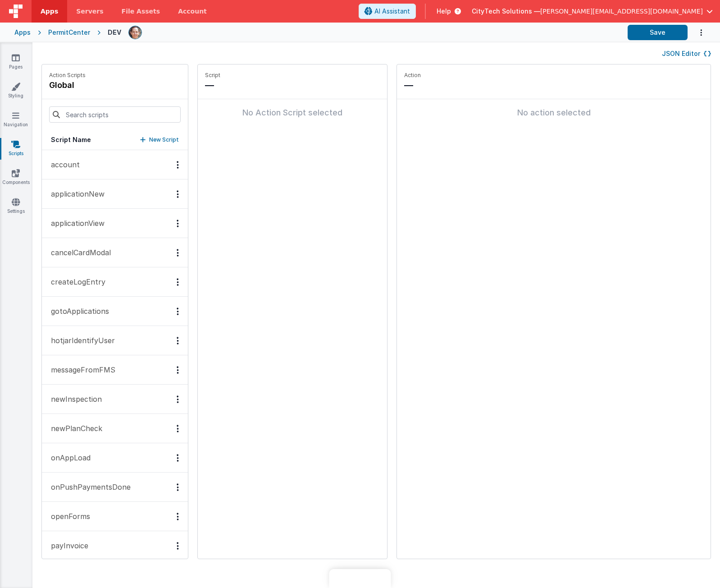 This screenshot has height=588, width=720. Describe the element at coordinates (88, 487) in the screenshot. I see `p: onPushPaymentsDone` at that location.